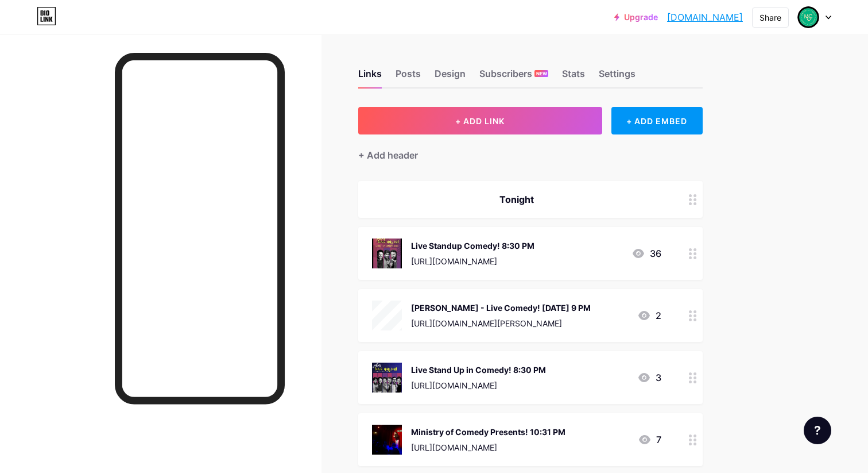  Describe the element at coordinates (514, 77) in the screenshot. I see `div: Subscribers` at that location.